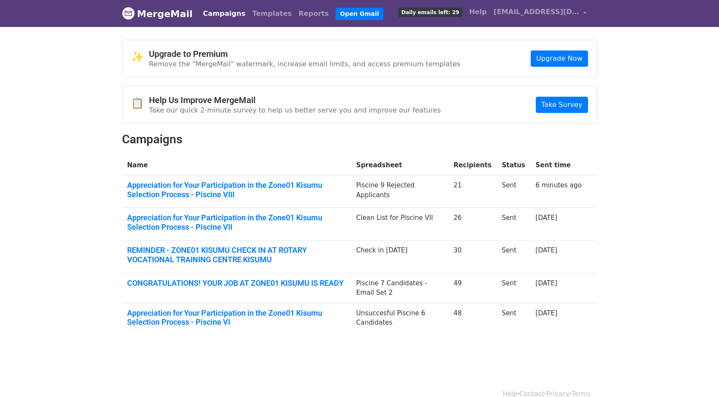 This screenshot has height=397, width=719. What do you see at coordinates (430, 12) in the screenshot?
I see `span: Daily emails left: 29` at bounding box center [430, 12].